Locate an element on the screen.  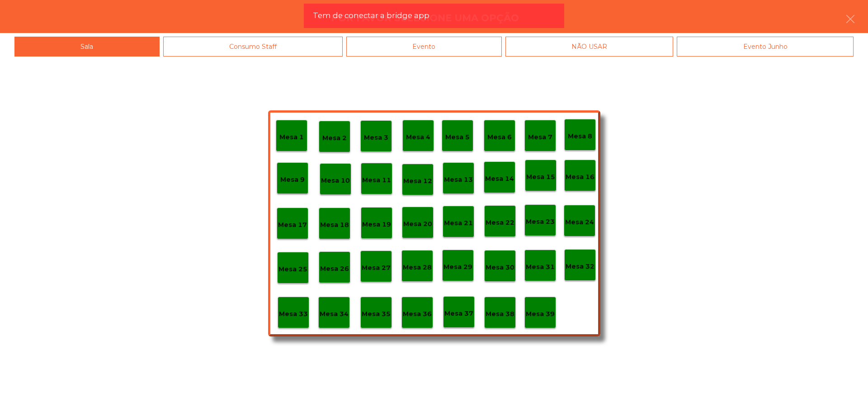
p: Mesa 8 is located at coordinates (580, 136).